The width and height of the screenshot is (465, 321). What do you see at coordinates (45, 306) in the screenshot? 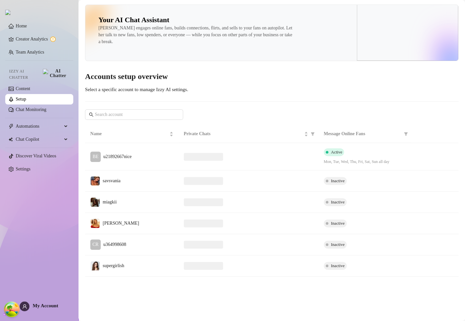
I see `span: My Account` at bounding box center [45, 306].